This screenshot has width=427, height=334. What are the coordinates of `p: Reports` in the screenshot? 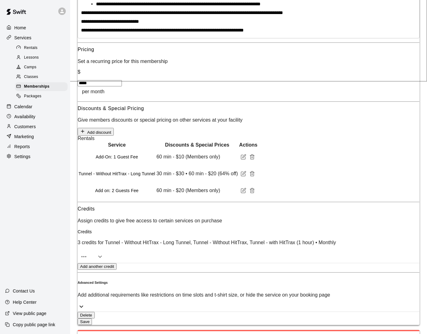 It's located at (22, 147).